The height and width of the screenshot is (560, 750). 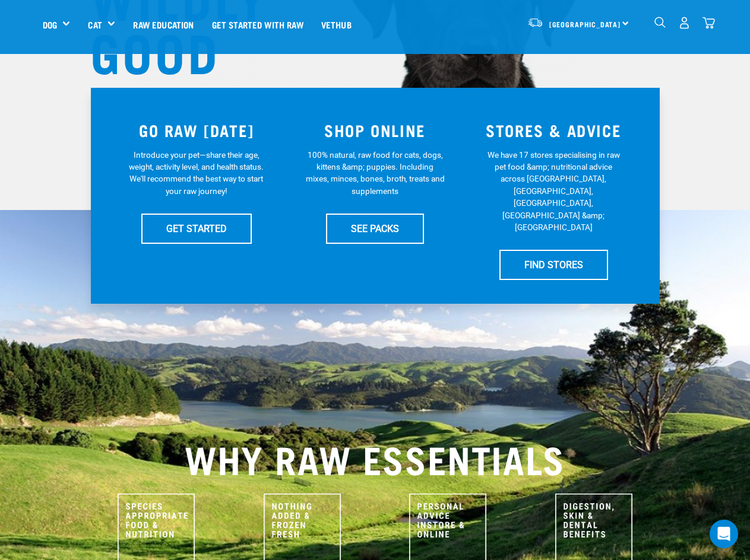 I want to click on a: Dog, so click(x=50, y=24).